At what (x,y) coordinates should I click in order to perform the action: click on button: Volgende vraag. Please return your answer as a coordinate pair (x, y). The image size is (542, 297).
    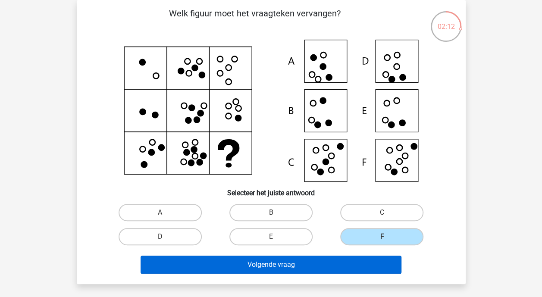
    Looking at the image, I should click on (271, 265).